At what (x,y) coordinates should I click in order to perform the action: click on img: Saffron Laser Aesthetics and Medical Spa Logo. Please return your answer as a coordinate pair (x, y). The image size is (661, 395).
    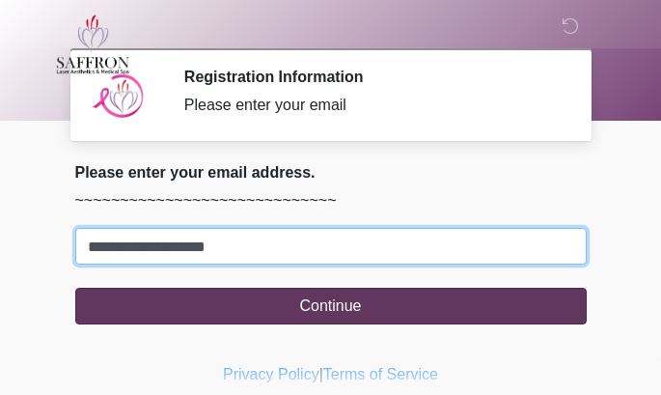
    Looking at the image, I should click on (94, 44).